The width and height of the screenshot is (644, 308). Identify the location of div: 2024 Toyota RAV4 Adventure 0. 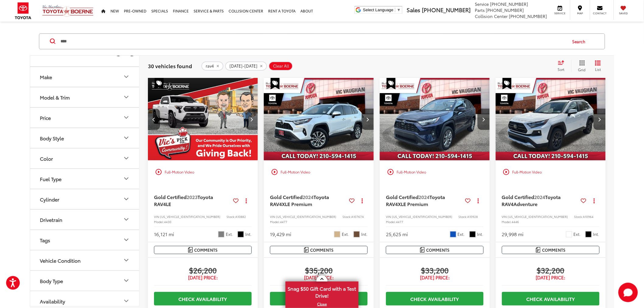
(550, 119).